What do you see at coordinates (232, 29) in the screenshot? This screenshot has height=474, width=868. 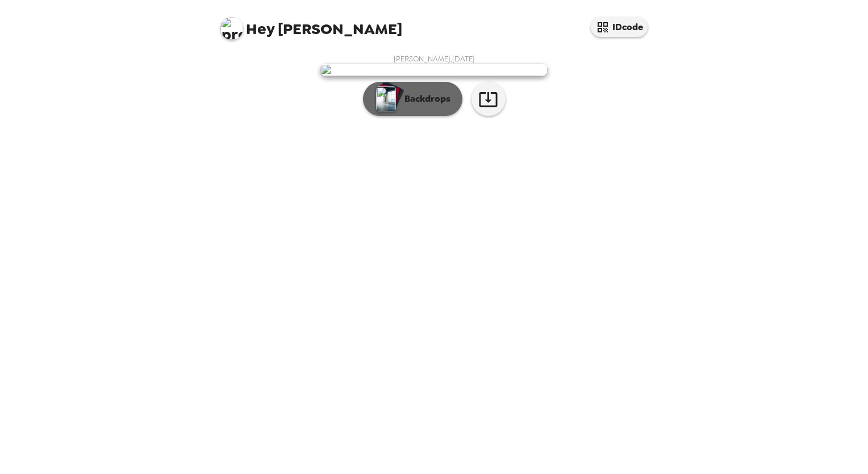 I see `img: profile pic` at bounding box center [232, 29].